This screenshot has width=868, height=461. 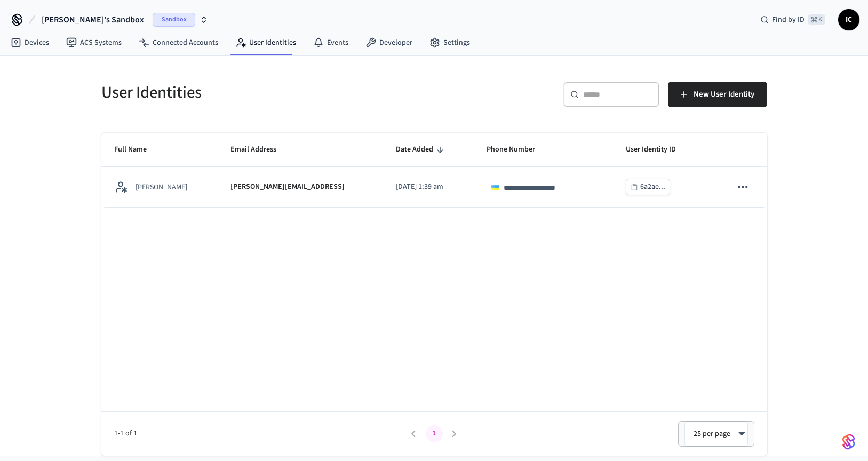 What do you see at coordinates (265, 42) in the screenshot?
I see `a: User Identities` at bounding box center [265, 42].